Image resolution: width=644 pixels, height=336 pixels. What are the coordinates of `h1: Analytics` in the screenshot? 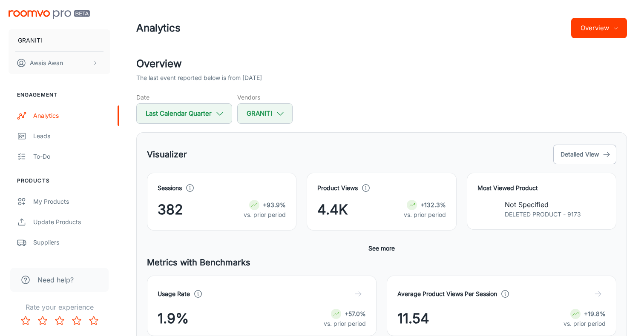 It's located at (158, 28).